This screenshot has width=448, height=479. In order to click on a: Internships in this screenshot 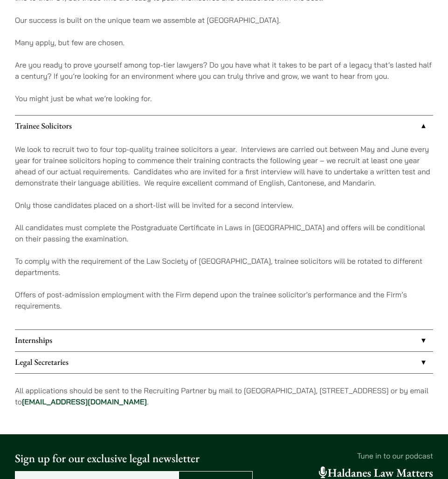, I will do `click(224, 341)`.